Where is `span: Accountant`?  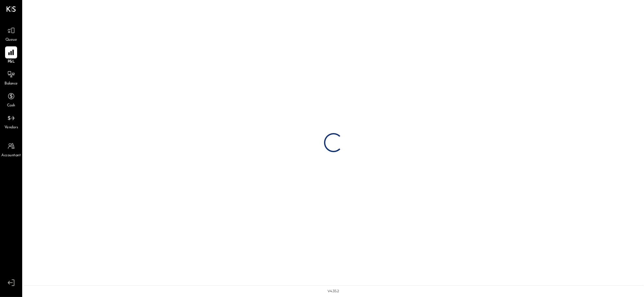
span: Accountant is located at coordinates (11, 156).